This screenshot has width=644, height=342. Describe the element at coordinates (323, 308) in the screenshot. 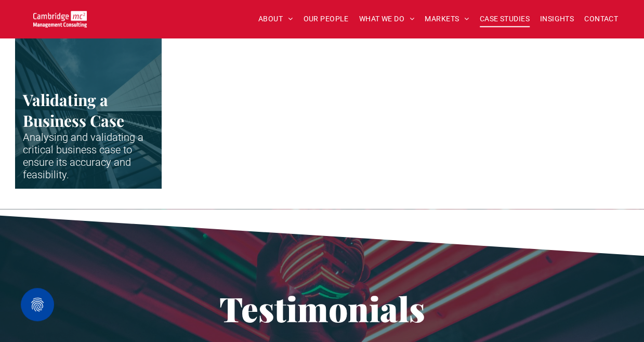

I see `span: Testimonials` at that location.